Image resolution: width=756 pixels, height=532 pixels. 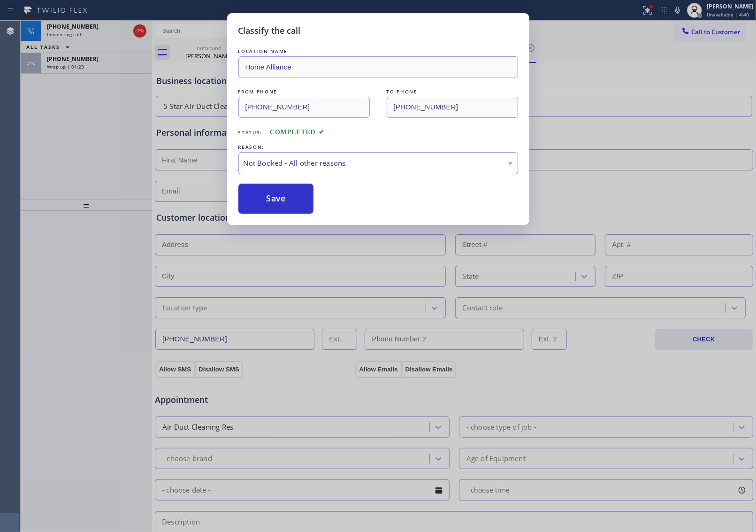 I want to click on input: To phone, so click(x=453, y=107).